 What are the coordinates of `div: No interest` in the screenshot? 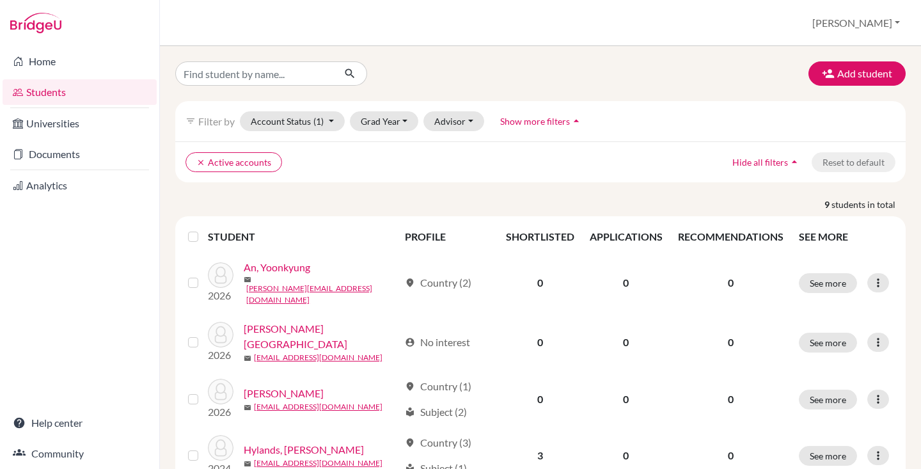 It's located at (437, 342).